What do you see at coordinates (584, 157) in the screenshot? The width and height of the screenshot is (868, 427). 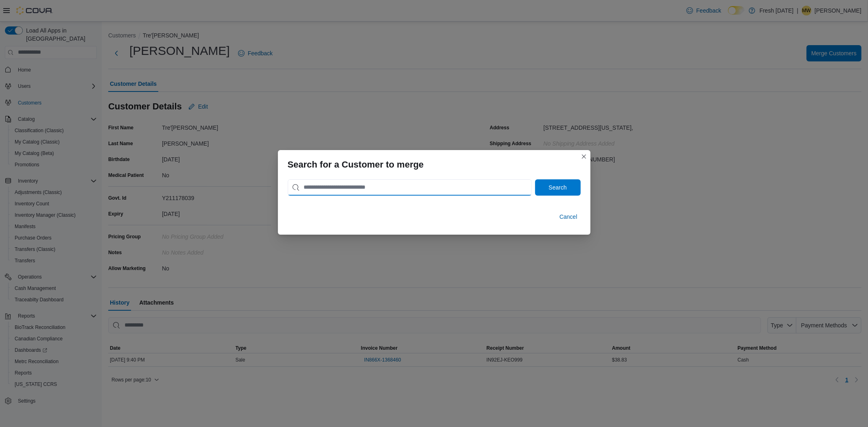 I see `button: Closes this modal window` at bounding box center [584, 157].